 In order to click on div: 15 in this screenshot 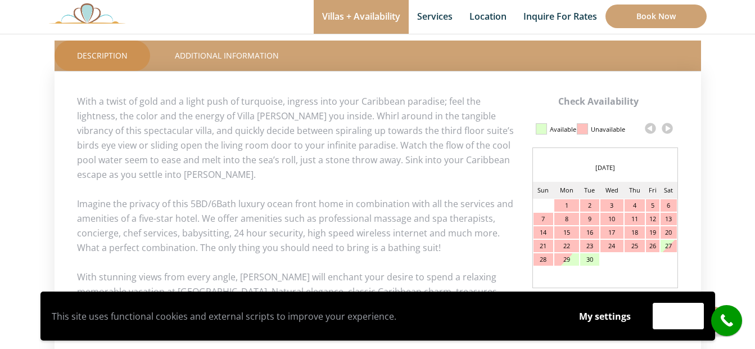, I will do `click(566, 232)`.